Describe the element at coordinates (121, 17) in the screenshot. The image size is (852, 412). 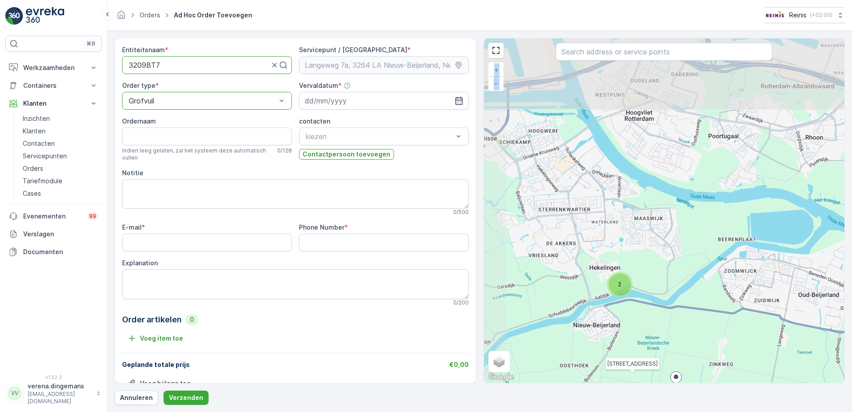
I see `a: Startpagina` at that location.